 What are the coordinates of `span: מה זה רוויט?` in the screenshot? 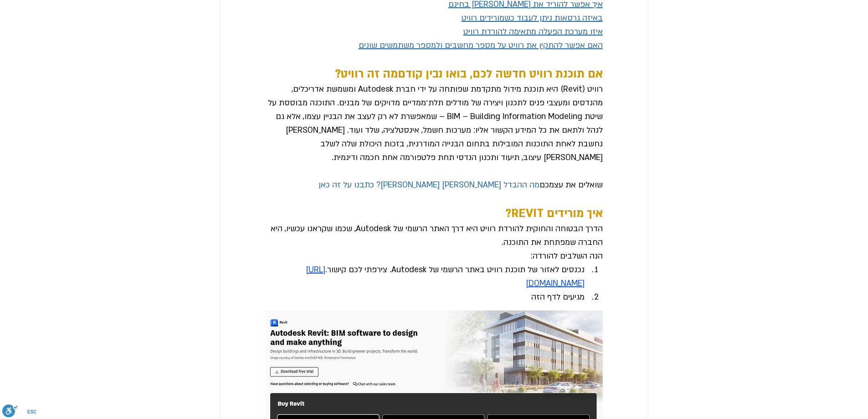 It's located at (367, 74).